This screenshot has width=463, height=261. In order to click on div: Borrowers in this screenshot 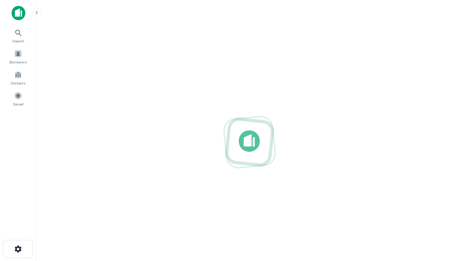, I will do `click(18, 56)`.